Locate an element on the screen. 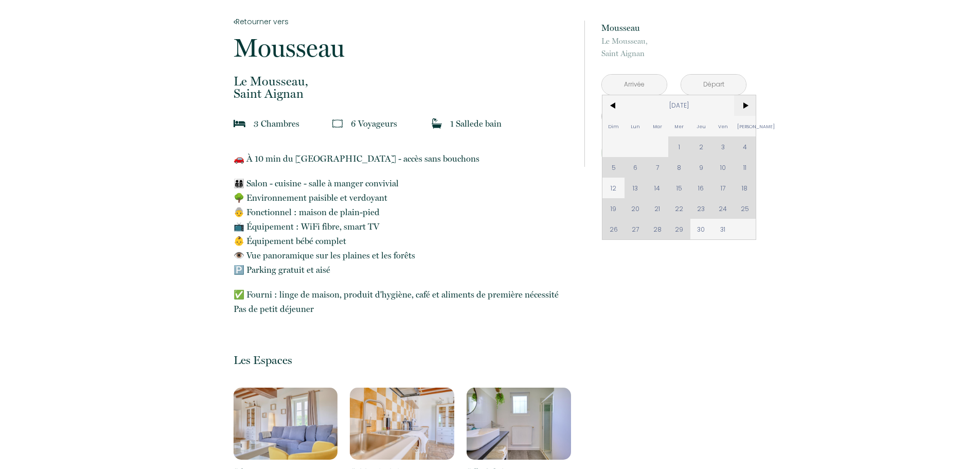 The width and height of the screenshot is (980, 469). span: 31 is located at coordinates (723, 229).